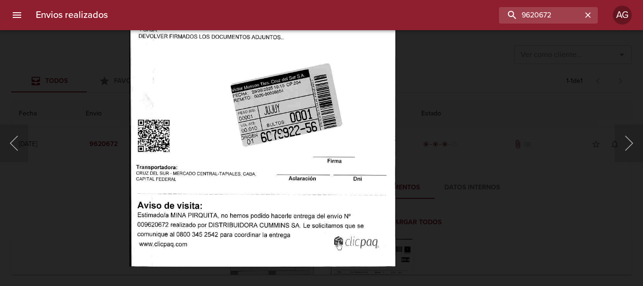  What do you see at coordinates (622, 15) in the screenshot?
I see `div: Abrir información de usuario` at bounding box center [622, 15].